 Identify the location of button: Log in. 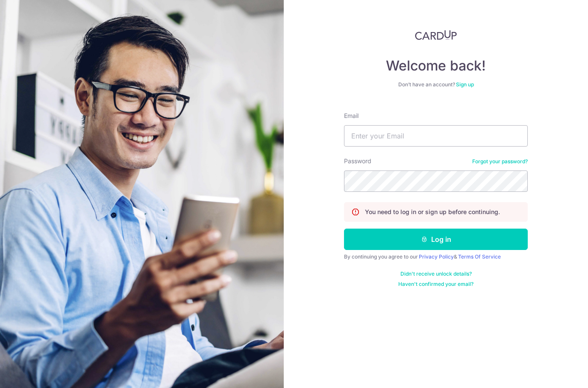
(436, 239).